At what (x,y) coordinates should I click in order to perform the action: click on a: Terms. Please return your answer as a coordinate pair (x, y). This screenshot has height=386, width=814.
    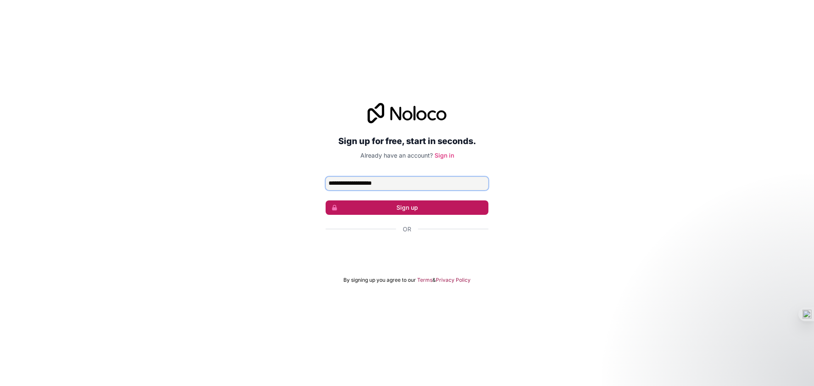
    Looking at the image, I should click on (425, 280).